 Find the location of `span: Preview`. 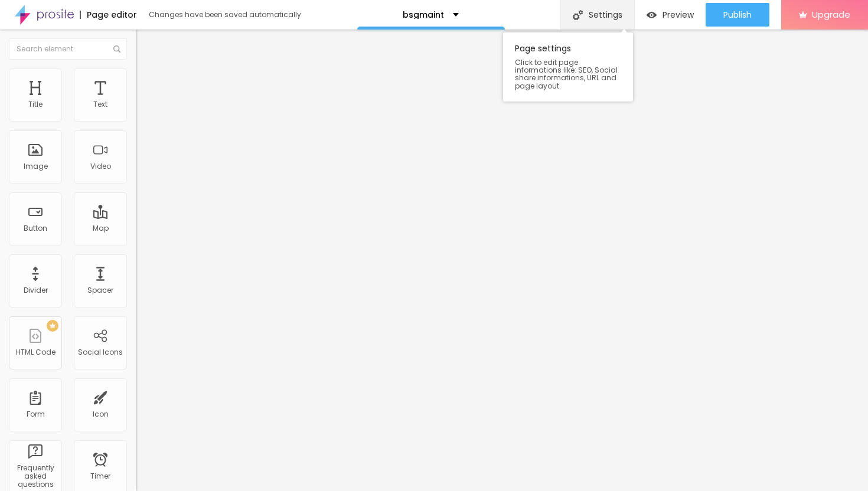

span: Preview is located at coordinates (678, 15).